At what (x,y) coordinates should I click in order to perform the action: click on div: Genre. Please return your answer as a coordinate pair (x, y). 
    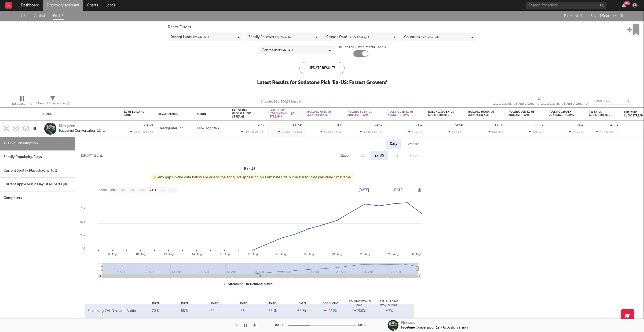
    Looking at the image, I should click on (211, 114).